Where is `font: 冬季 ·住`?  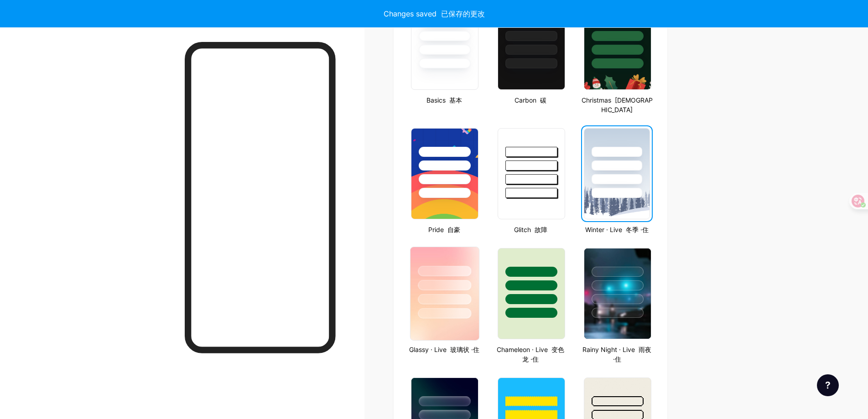
font: 冬季 ·住 is located at coordinates (637, 230).